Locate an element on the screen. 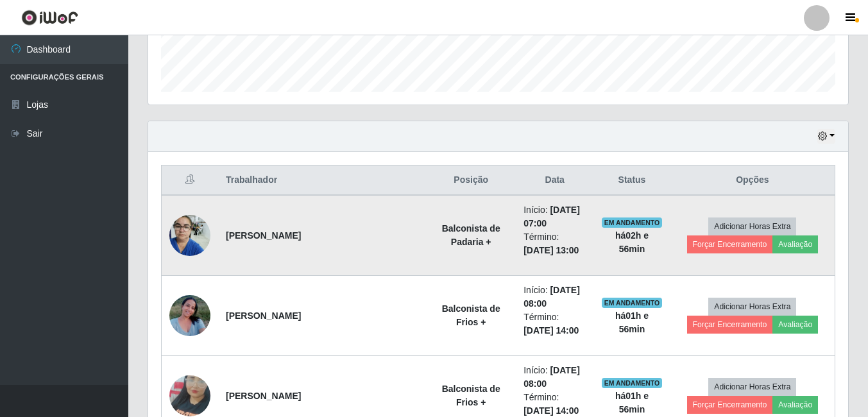 This screenshot has height=417, width=868. th: Data is located at coordinates (555, 181).